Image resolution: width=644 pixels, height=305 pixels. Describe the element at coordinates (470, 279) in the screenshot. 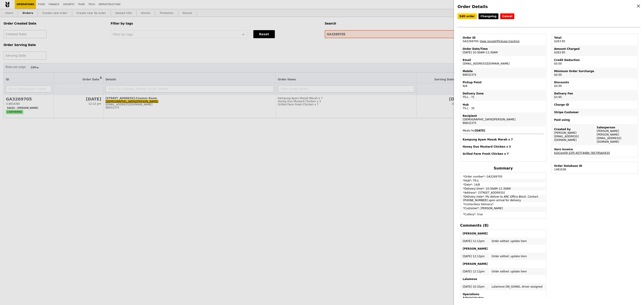

I see `b: Lalamove` at that location.